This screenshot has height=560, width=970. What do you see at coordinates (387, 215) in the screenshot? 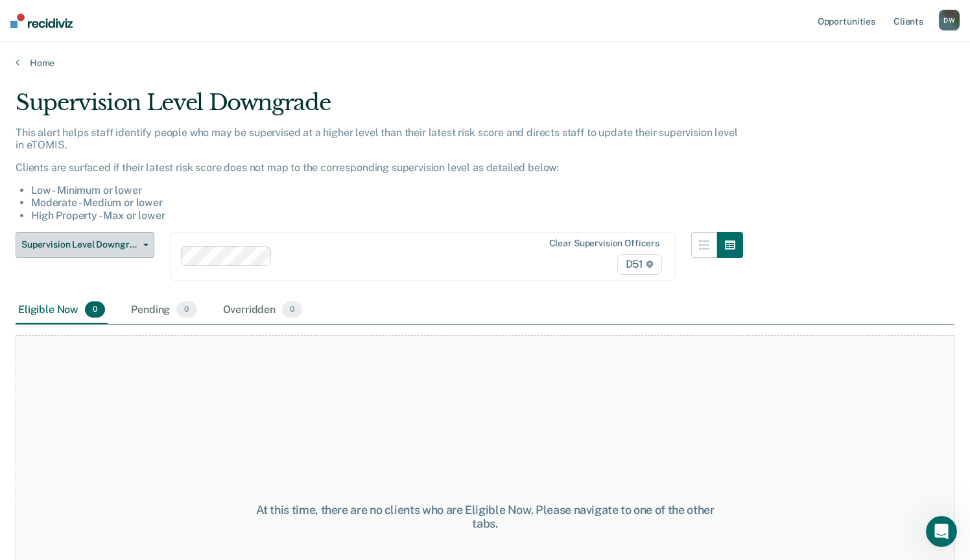
I see `li: High Property - Max or lower` at bounding box center [387, 215].